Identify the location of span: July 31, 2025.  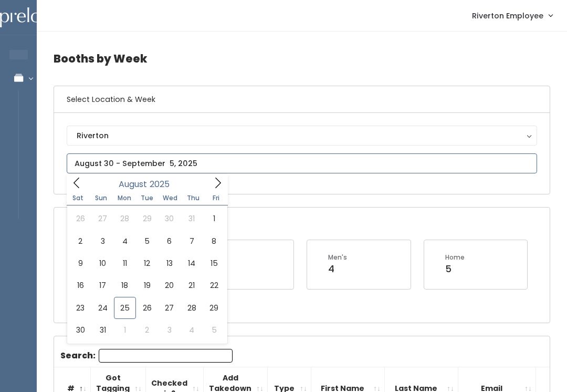
(192, 219).